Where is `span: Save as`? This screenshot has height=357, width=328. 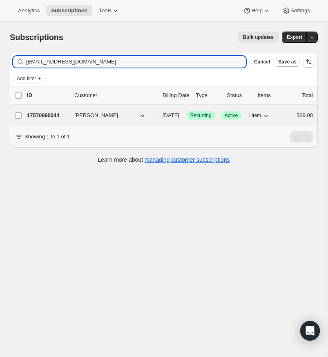 span: Save as is located at coordinates (287, 62).